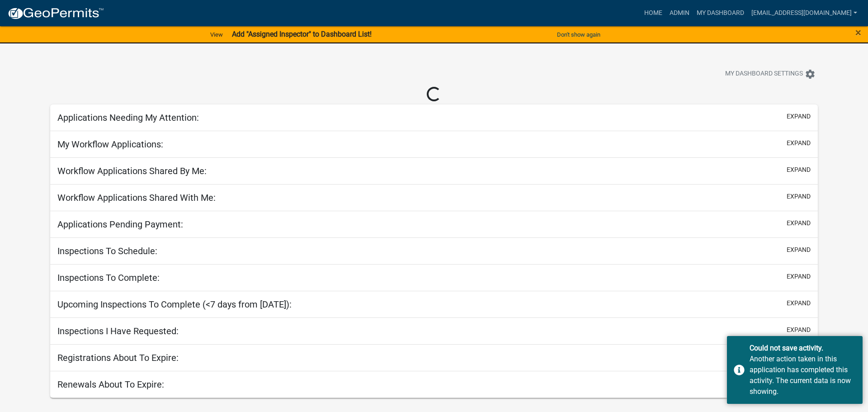  Describe the element at coordinates (120, 224) in the screenshot. I see `h5: Applications Pending Payment:` at that location.